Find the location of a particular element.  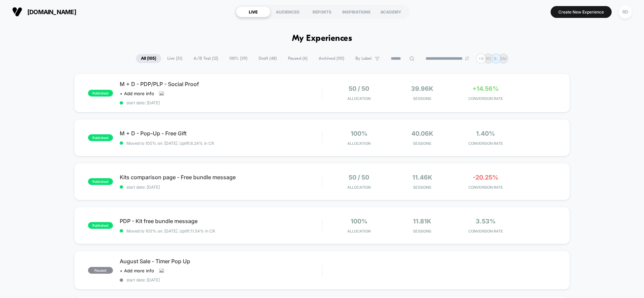

span: 11.46k is located at coordinates (422, 177).